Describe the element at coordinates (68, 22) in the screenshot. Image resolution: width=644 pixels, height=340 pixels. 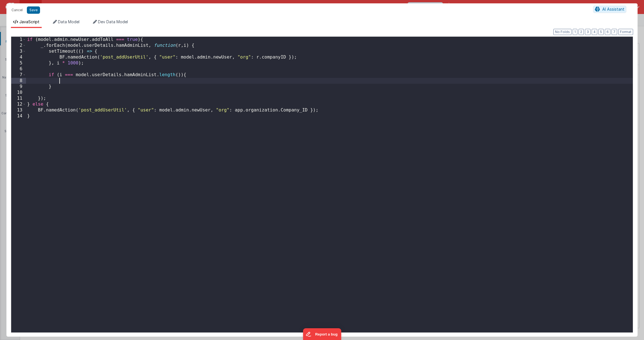
I see `span: Data Model` at that location.